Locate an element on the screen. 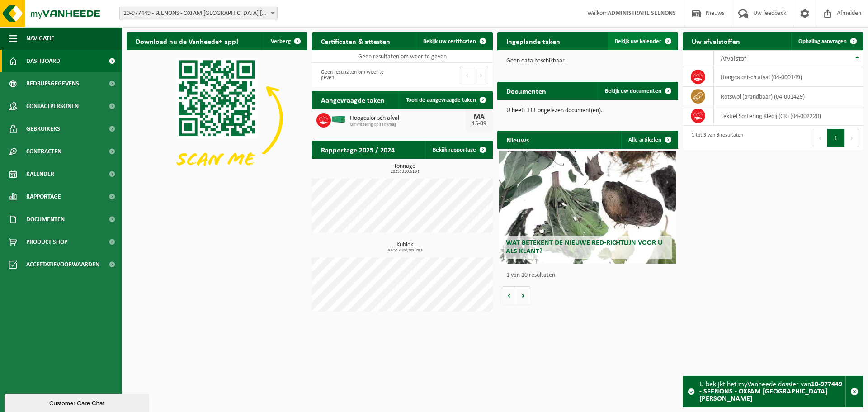 This screenshot has height=412, width=868. div: Geen resultaten om weer te geven is located at coordinates (357, 75).